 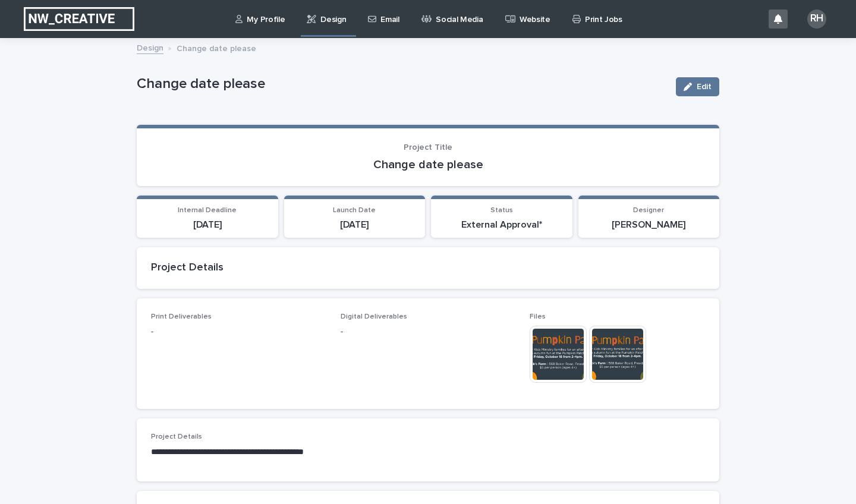 I want to click on div: RH, so click(x=817, y=19).